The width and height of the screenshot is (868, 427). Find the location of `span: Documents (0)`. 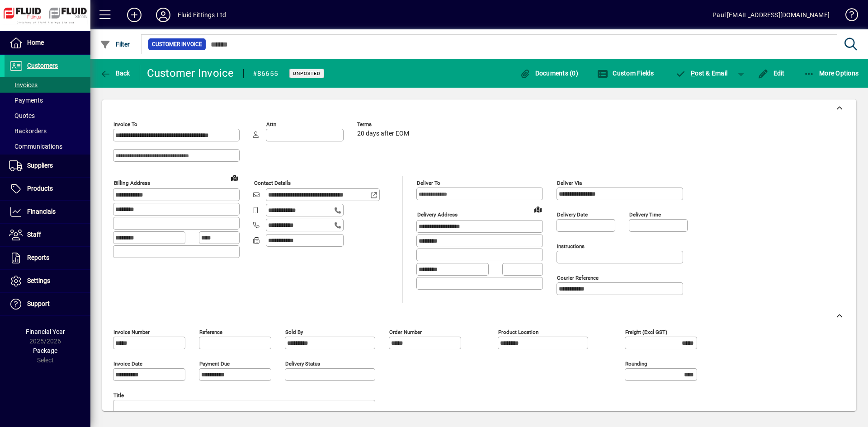

span: Documents (0) is located at coordinates (549, 73).